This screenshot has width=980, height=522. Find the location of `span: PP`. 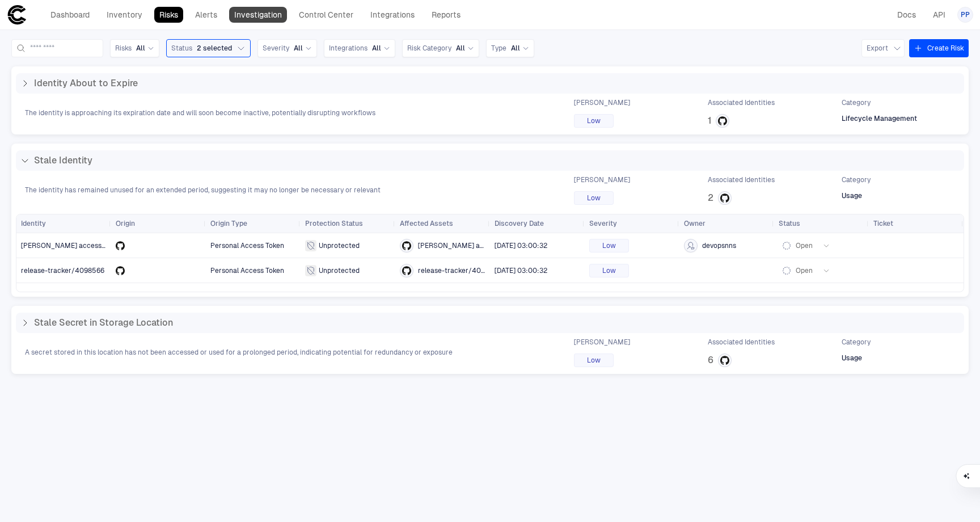

span: PP is located at coordinates (966, 15).